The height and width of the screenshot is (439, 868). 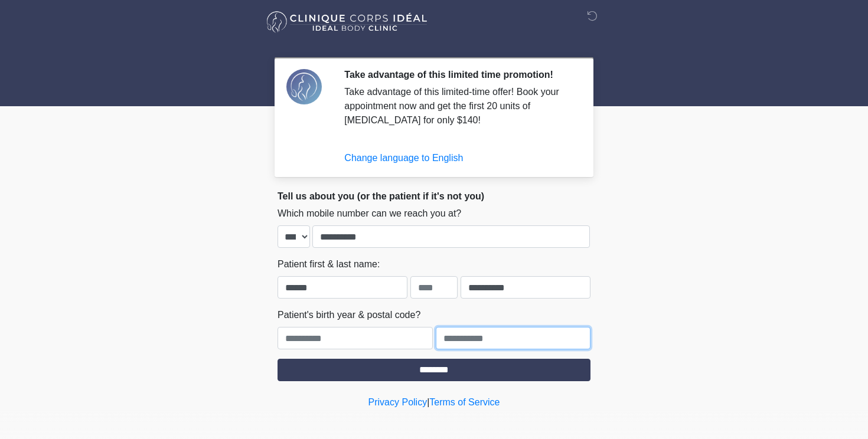 What do you see at coordinates (458, 106) in the screenshot?
I see `div: Take advantage of this limited-time offer! Book your appointment now and get the first 20 units o...` at bounding box center [458, 106].